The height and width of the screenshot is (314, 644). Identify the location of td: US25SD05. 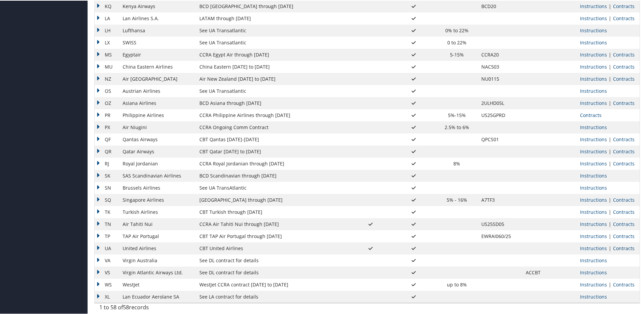
(500, 224).